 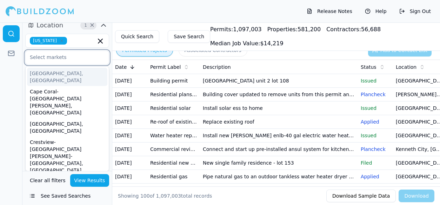 What do you see at coordinates (137, 37) in the screenshot?
I see `button: Quick Search` at bounding box center [137, 37].